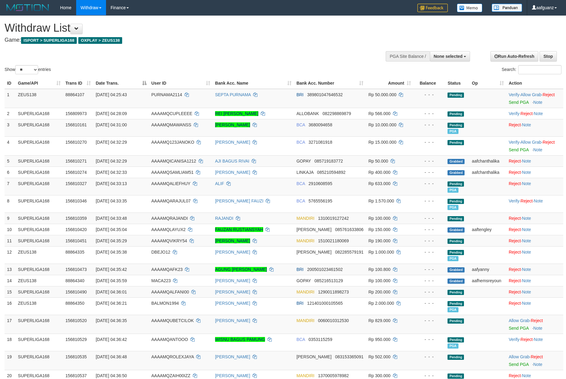 The height and width of the screenshot is (379, 566). What do you see at coordinates (75, 95) in the screenshot?
I see `span: 88864107` at bounding box center [75, 95].